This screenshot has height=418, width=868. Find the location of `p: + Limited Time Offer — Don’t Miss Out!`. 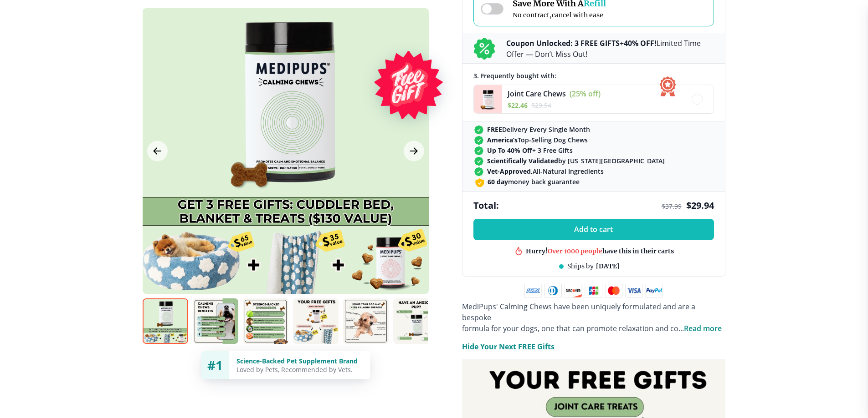

p: + Limited Time Offer — Don’t Miss Out! is located at coordinates (610, 49).